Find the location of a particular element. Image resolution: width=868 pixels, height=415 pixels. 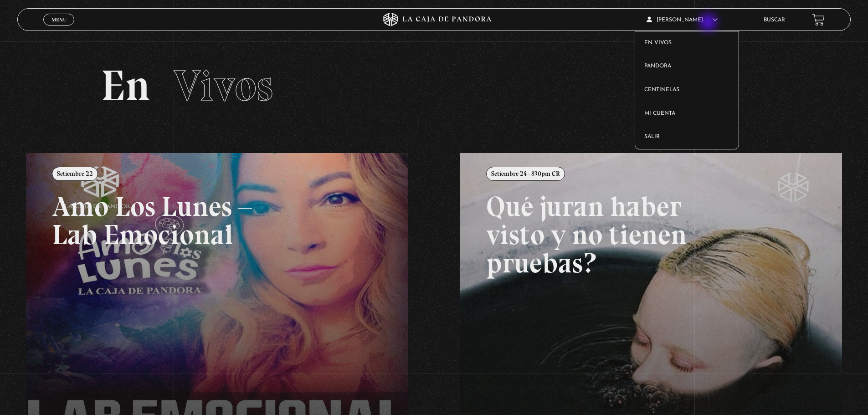

a: Mi cuenta is located at coordinates (687, 114).